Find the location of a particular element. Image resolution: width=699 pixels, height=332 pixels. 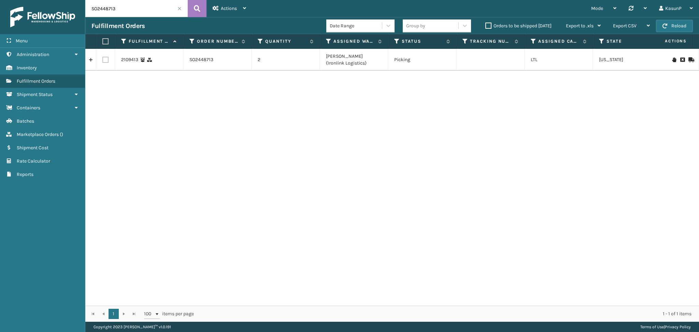

i: Request to Be Cancelled is located at coordinates (682, 60).